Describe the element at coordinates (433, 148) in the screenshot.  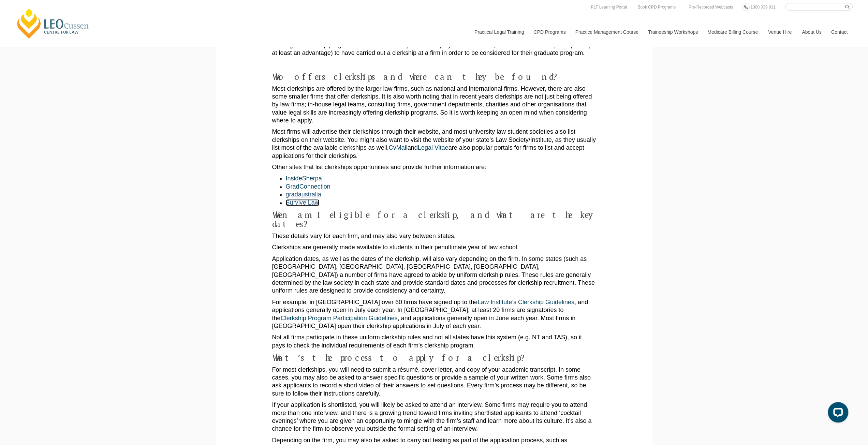
I see `a: Legal Vitae` at that location.